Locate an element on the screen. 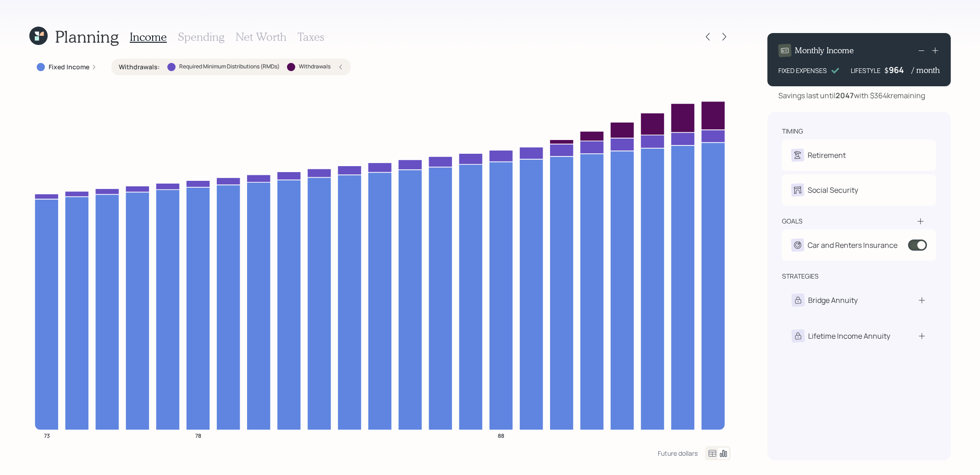 Image resolution: width=980 pixels, height=475 pixels. div: LIFESTYLE is located at coordinates (866, 70).